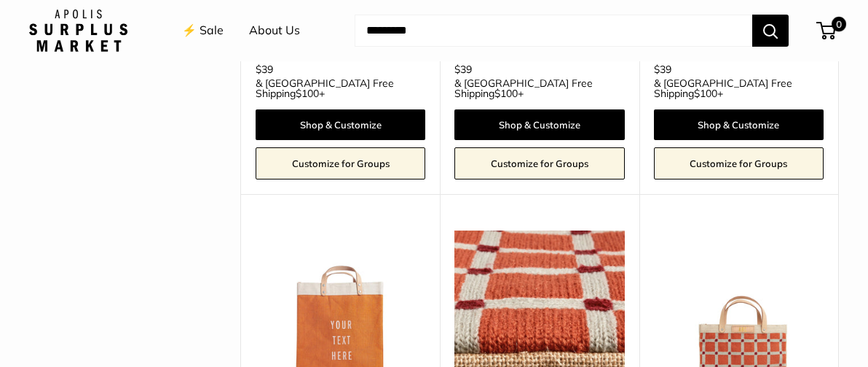 The width and height of the screenshot is (868, 367). What do you see at coordinates (78, 31) in the screenshot?
I see `img: Apolis: Surplus Market` at bounding box center [78, 31].